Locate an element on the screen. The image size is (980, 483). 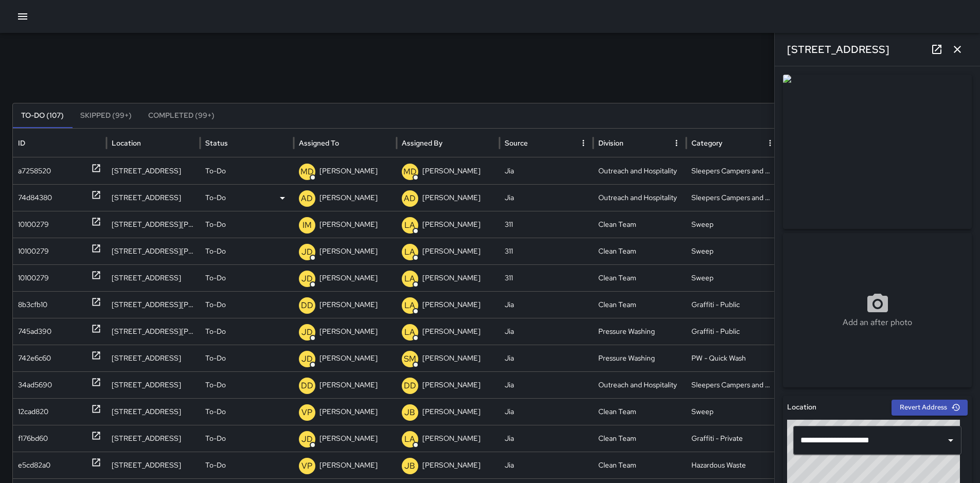
div: Location is located at coordinates (126, 143).